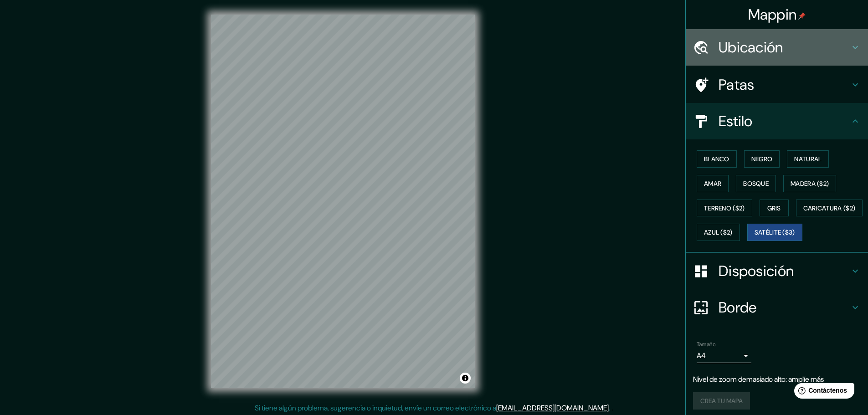 Image resolution: width=868 pixels, height=415 pixels. What do you see at coordinates (705, 344) in the screenshot?
I see `font: Tamaño` at bounding box center [705, 344].